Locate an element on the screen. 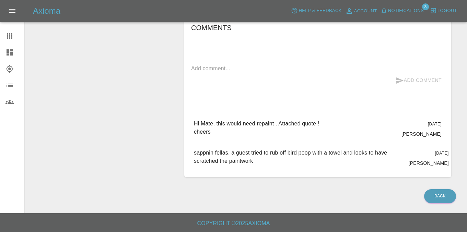 Image resolution: width=467 pixels, height=232 pixels. a: Account is located at coordinates (361, 11).